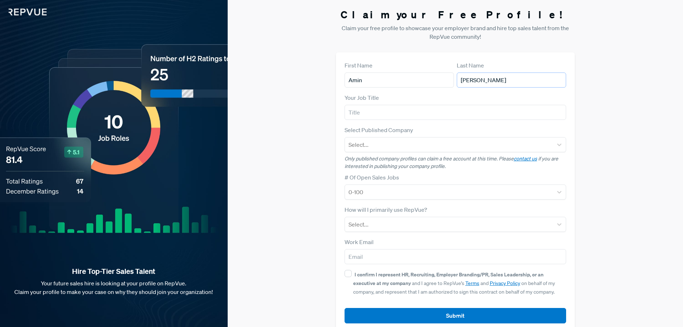 The image size is (683, 327). I want to click on span: and I agree to RepVue’s and on behalf of my company, and represent that I am authorized to sign t..., so click(454, 283).